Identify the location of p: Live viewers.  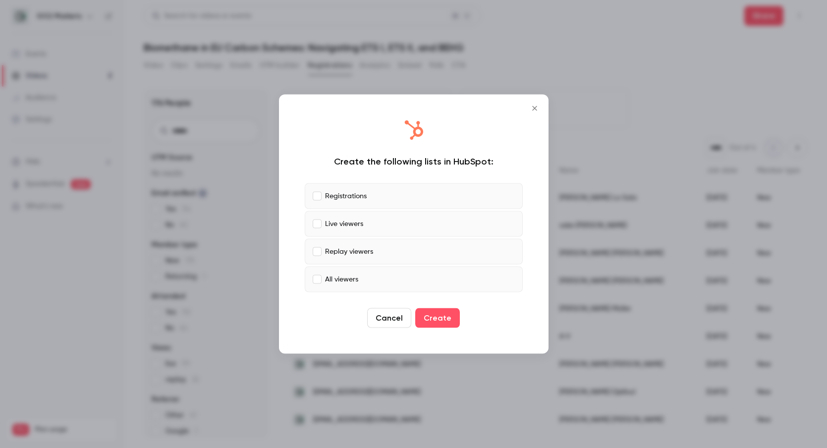
(344, 224).